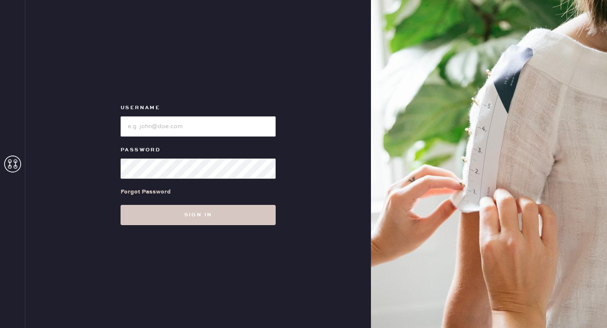 The width and height of the screenshot is (607, 328). Describe the element at coordinates (198, 108) in the screenshot. I see `label: Username` at that location.